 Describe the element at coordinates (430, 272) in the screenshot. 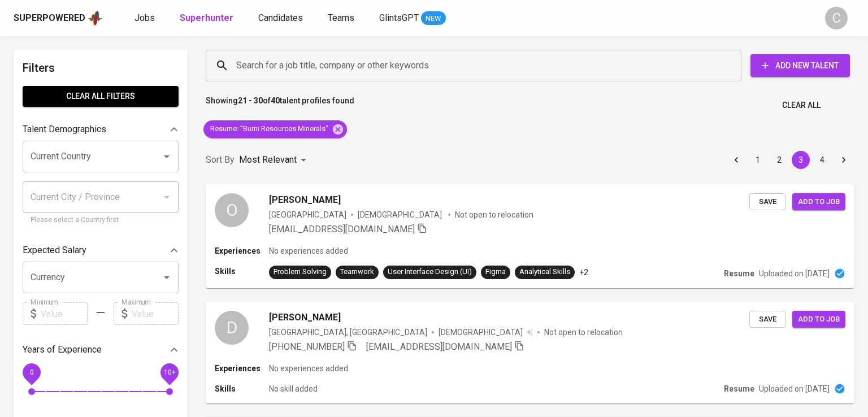

I see `div: User Interface Design (UI)` at that location.